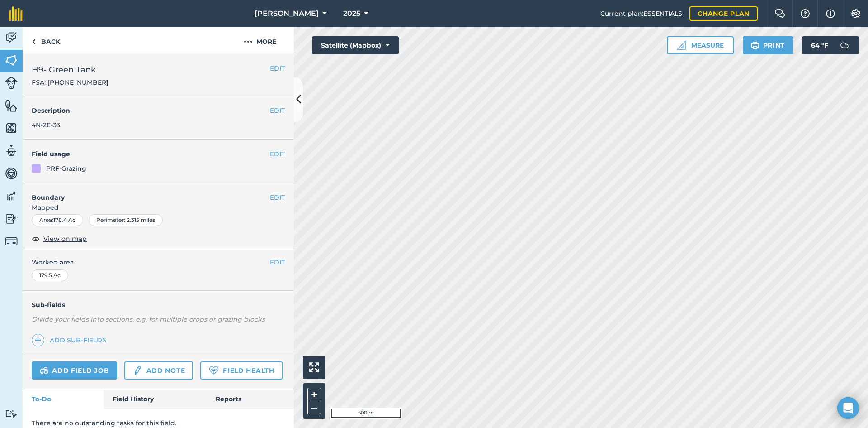  I want to click on span: 4N-2E-33, so click(46, 125).